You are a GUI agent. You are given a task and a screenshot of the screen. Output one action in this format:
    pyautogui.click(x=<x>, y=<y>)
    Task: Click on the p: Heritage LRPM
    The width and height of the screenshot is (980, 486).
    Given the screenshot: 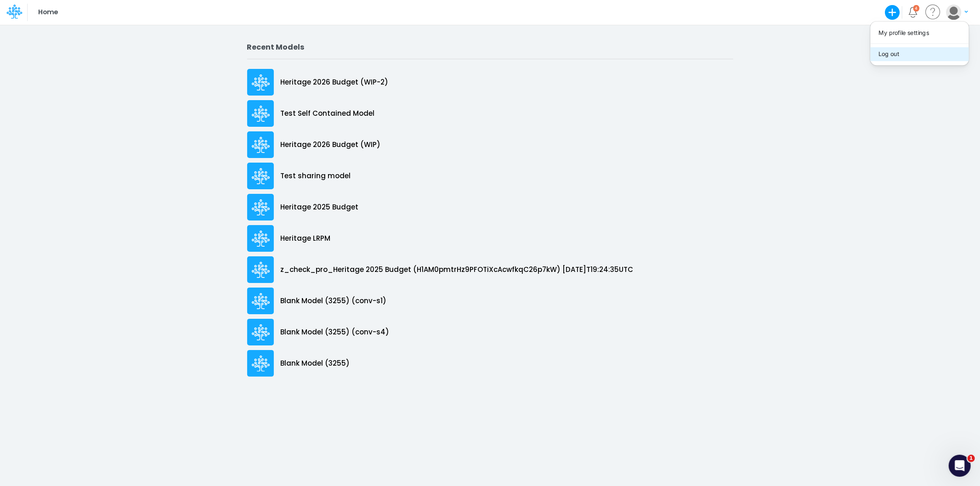 What is the action you would take?
    pyautogui.click(x=305, y=238)
    